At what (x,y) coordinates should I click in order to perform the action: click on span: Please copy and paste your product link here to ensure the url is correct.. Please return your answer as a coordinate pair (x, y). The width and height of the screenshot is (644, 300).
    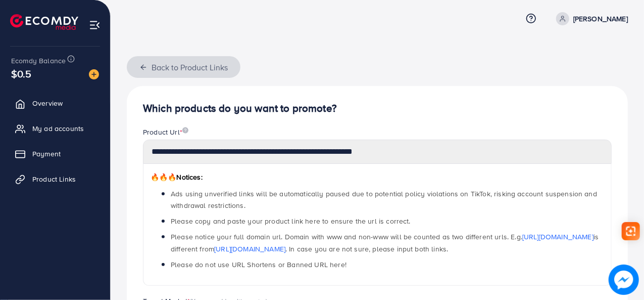
    Looking at the image, I should click on (290, 221).